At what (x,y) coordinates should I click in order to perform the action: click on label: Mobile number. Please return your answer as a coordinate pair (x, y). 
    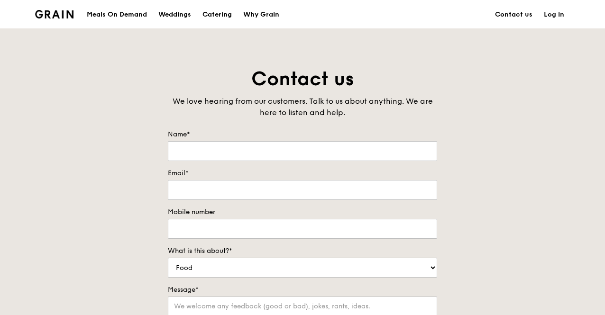
    Looking at the image, I should click on (303, 213).